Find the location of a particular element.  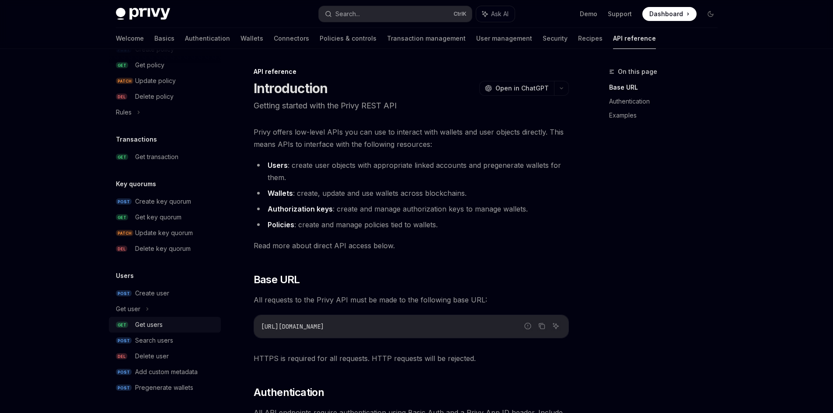

div: API reference is located at coordinates (411, 72).